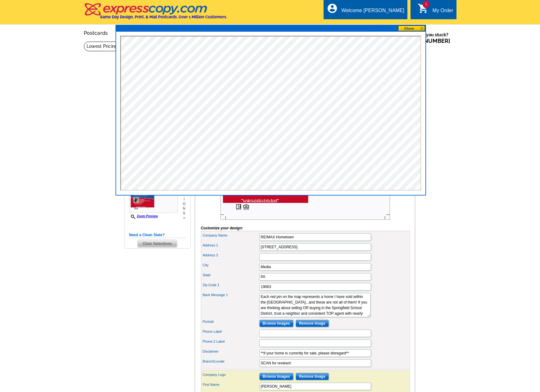  I want to click on label: Company Logo, so click(231, 374).